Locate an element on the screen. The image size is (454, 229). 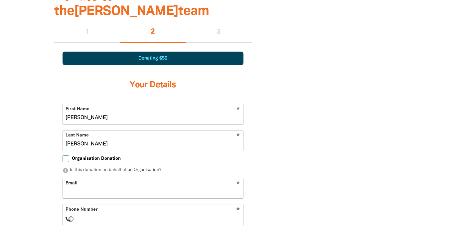
p: Is this donation on behalf of an Organisation? is located at coordinates (153, 170).